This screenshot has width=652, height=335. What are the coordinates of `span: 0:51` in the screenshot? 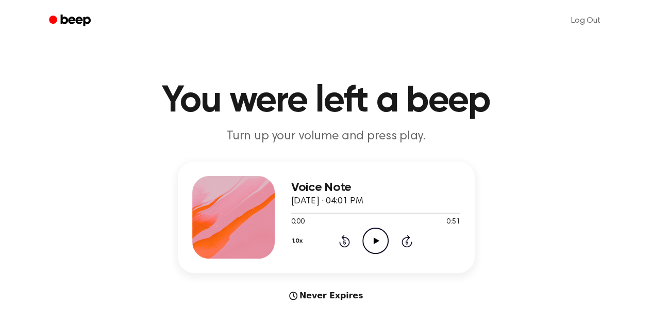 It's located at (453, 222).